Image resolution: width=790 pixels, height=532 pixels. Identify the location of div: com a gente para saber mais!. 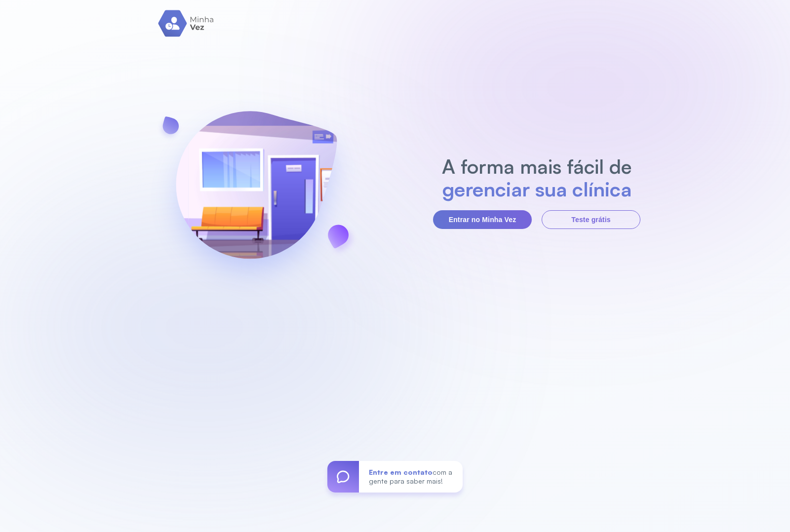
(411, 476).